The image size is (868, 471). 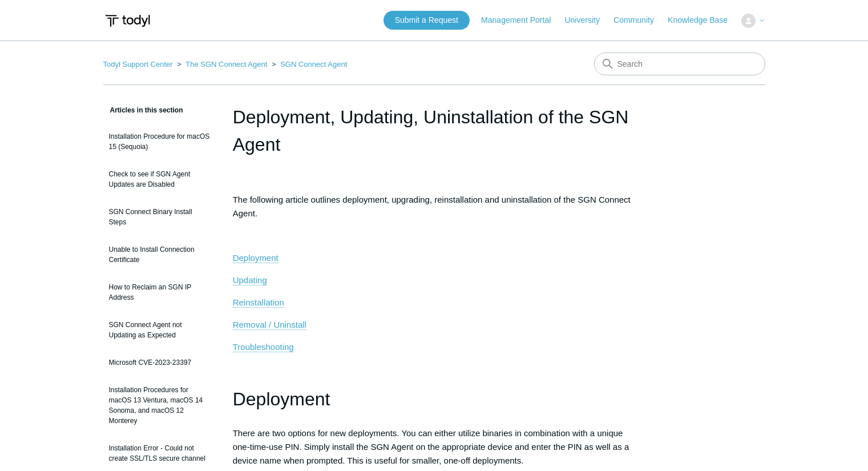 I want to click on a: Installation Error - Could not create SSL/TLS secure channel, so click(x=160, y=453).